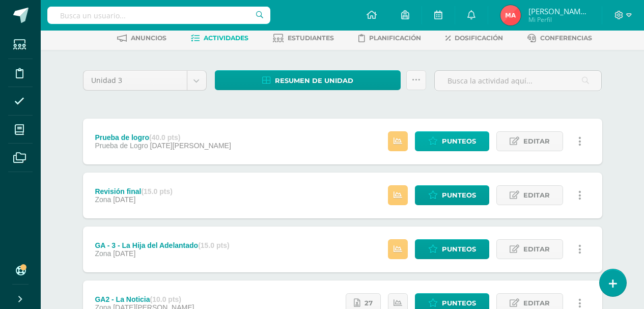  Describe the element at coordinates (311, 38) in the screenshot. I see `span: Estudiantes` at that location.